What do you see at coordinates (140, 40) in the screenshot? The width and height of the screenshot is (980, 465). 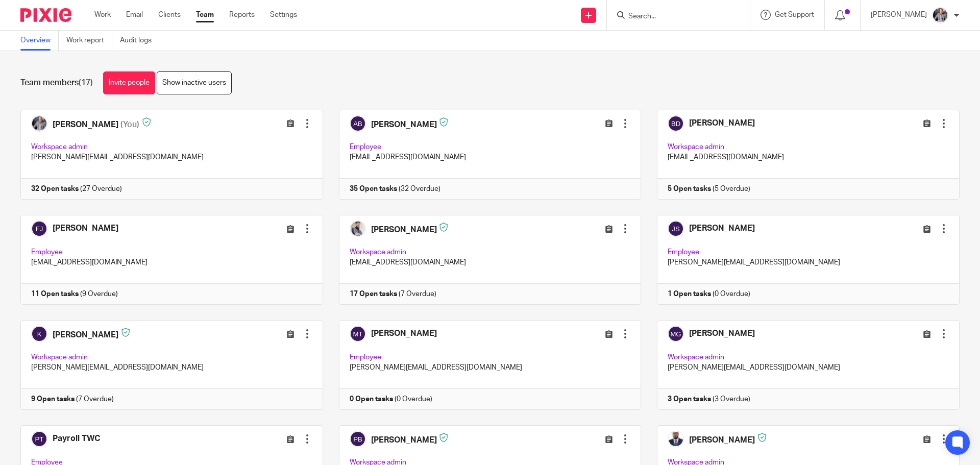 I see `a: Audit logs` at bounding box center [140, 40].